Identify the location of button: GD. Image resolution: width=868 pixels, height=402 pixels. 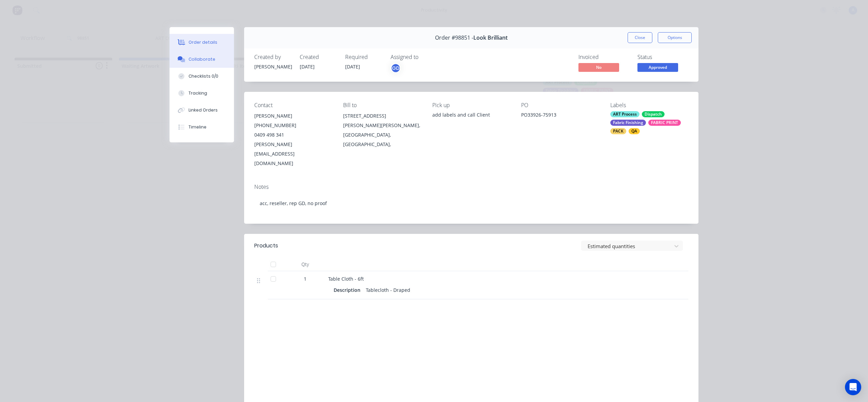
(396, 68).